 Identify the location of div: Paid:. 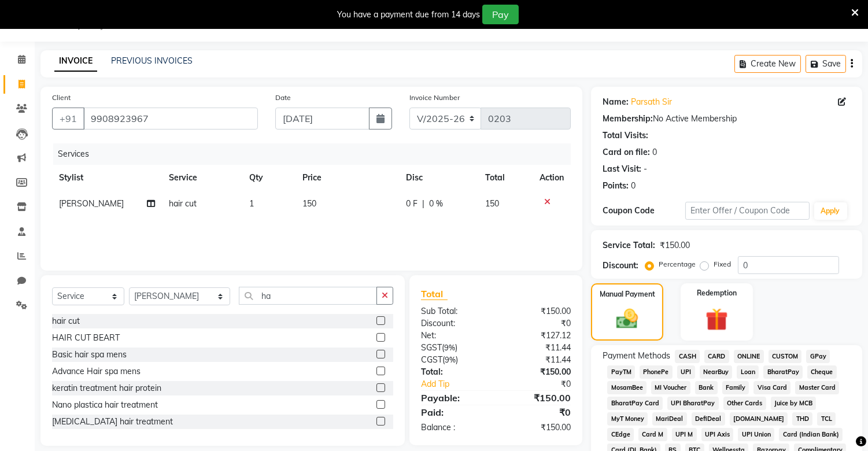
(454, 412).